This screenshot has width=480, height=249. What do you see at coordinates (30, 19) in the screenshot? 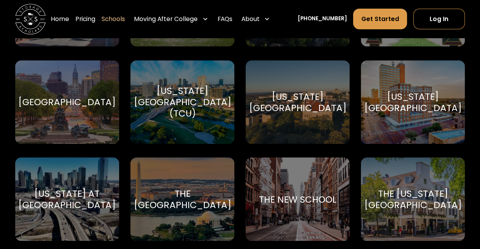
I see `img: Storage Scholars main logo` at bounding box center [30, 19].